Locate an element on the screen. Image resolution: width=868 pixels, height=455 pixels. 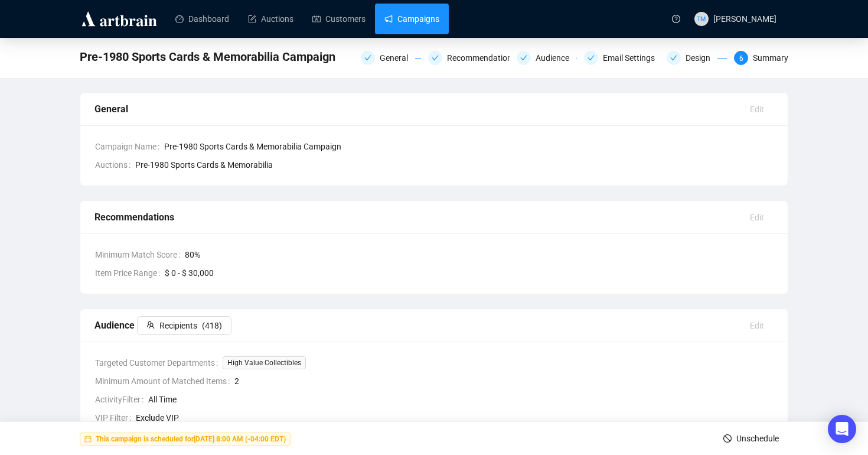
span: 2 is located at coordinates (504, 381).